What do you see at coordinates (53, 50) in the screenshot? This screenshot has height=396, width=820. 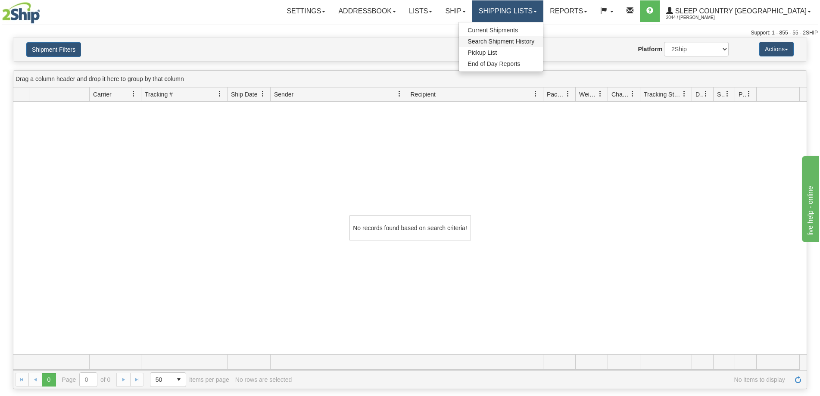 I see `button: Shipment Filters` at bounding box center [53, 50].